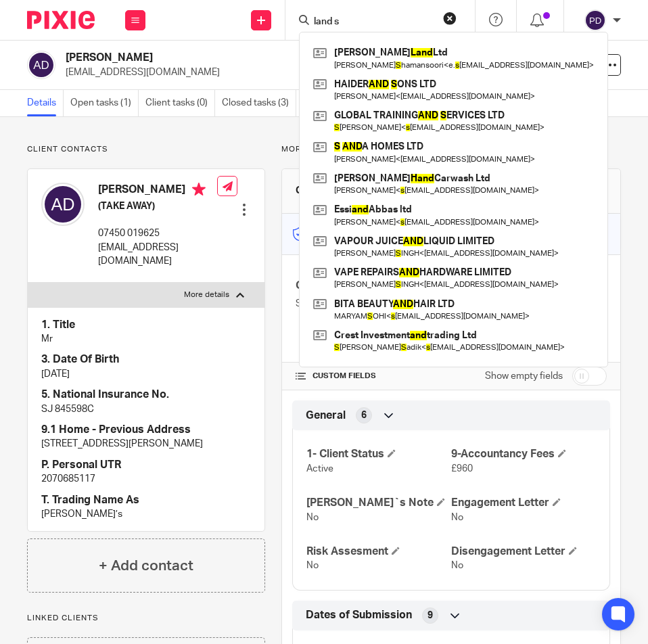 The width and height of the screenshot is (648, 644). Describe the element at coordinates (374, 22) in the screenshot. I see `input: Search` at that location.